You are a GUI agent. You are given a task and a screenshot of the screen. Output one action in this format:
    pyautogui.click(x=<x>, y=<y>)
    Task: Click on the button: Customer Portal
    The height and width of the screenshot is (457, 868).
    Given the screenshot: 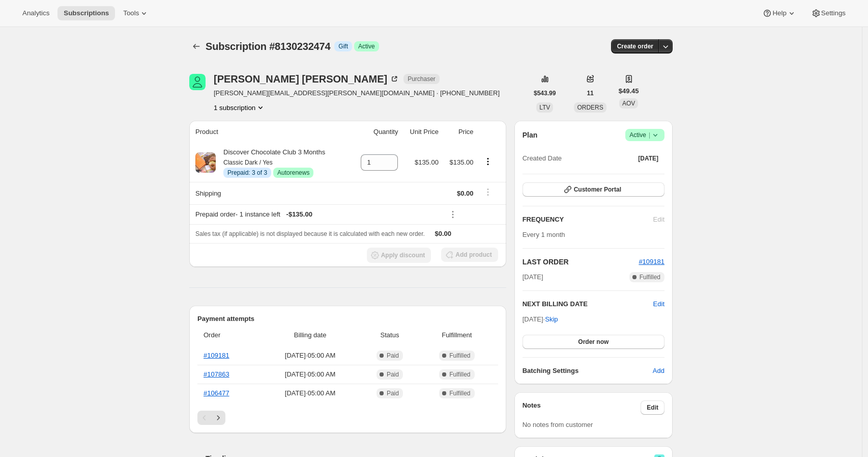 What is the action you would take?
    pyautogui.click(x=594, y=189)
    